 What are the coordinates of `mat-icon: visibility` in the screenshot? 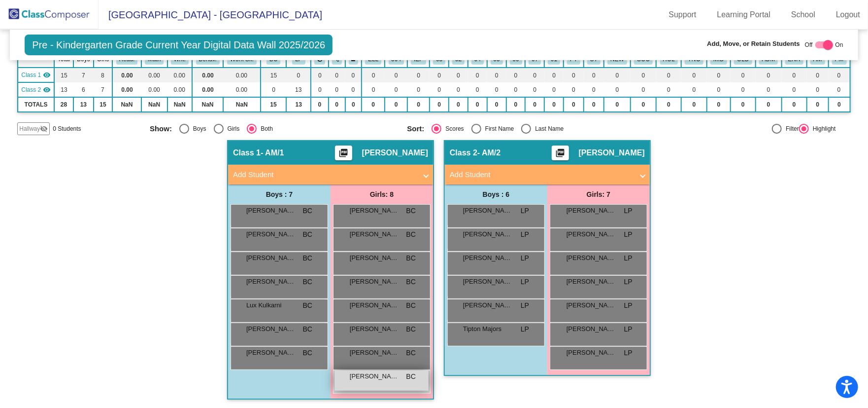 It's located at (47, 75).